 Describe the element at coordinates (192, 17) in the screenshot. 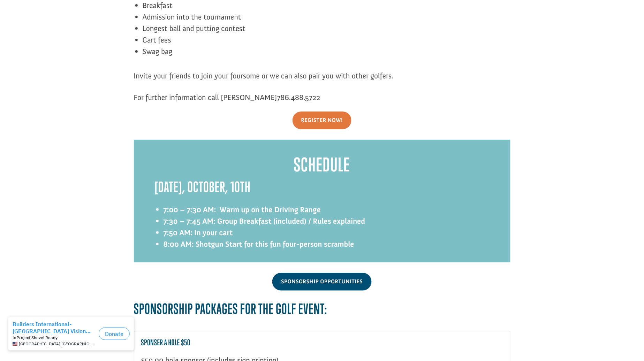

I see `span: Admission into the tournament` at that location.